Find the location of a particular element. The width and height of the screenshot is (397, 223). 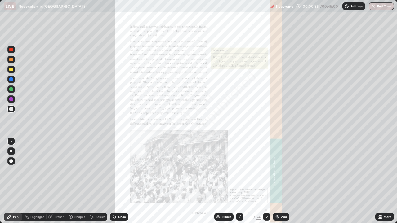

img: add-slide-button is located at coordinates (277, 217).